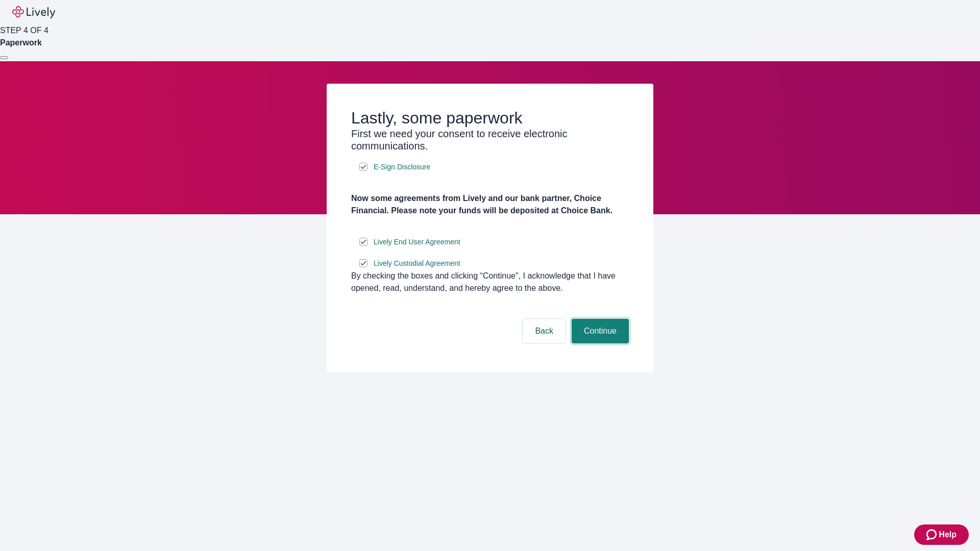 The height and width of the screenshot is (551, 980). I want to click on div: By checking the boxes and clicking “Continue", I acknowledge that I have opened, read, understand..., so click(490, 282).